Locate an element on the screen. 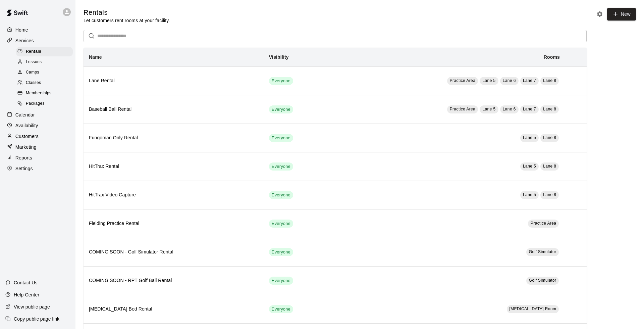  h5: Rentals is located at coordinates (127, 12).